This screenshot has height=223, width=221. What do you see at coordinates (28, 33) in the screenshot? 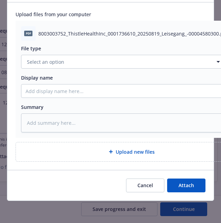
I see `span: pdf` at bounding box center [28, 33].